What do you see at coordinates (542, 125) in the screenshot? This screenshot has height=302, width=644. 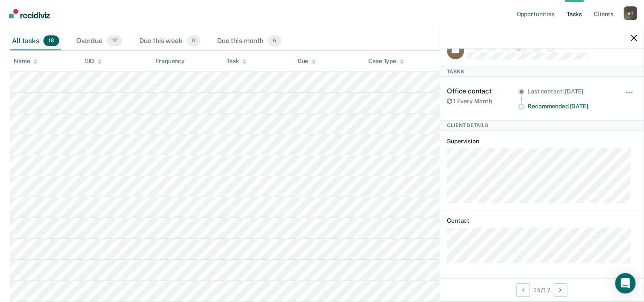 I see `div: Client Details` at bounding box center [542, 125].